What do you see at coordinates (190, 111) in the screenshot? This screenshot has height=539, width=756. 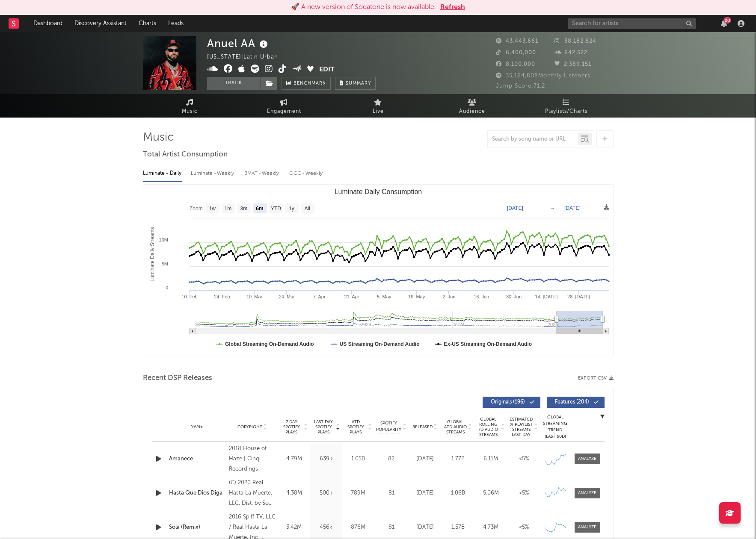 I see `span: Music` at bounding box center [190, 111].